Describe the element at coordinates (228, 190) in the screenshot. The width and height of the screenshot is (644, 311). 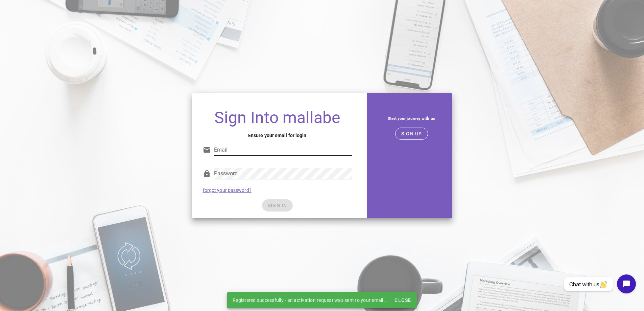
I see `a: forgot your password?` at that location.